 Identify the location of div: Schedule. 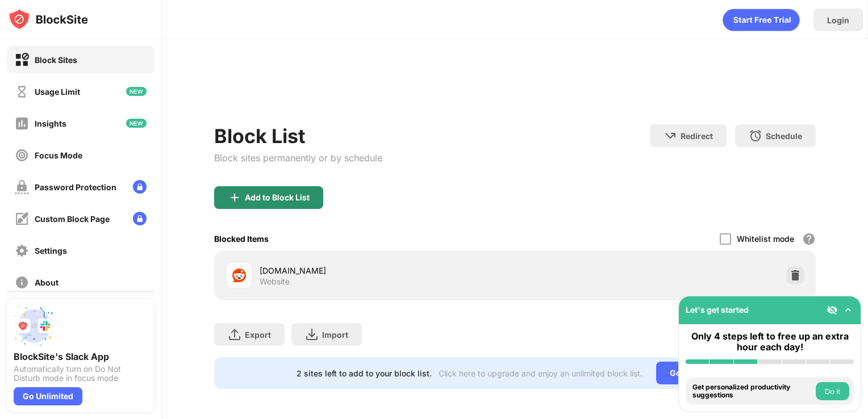
(784, 136).